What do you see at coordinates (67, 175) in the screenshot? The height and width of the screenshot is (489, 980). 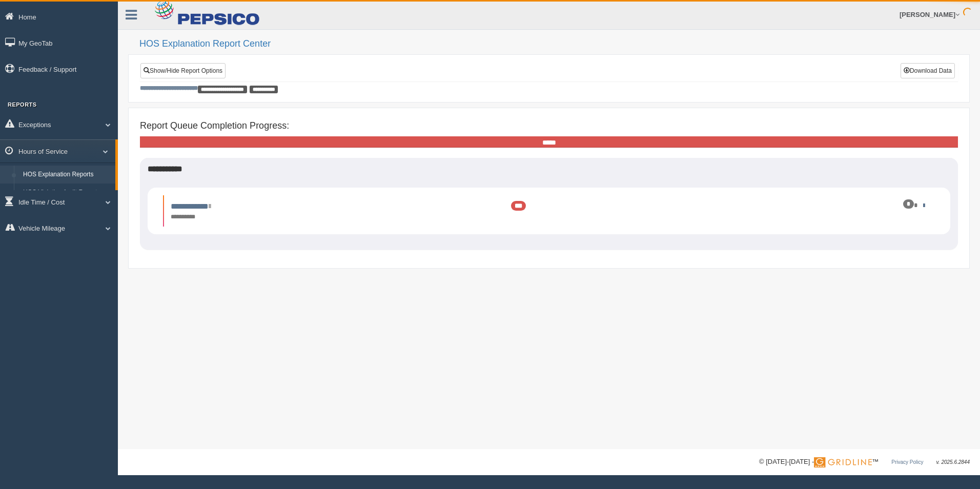 I see `a: HOS Explanation Reports` at bounding box center [67, 175].